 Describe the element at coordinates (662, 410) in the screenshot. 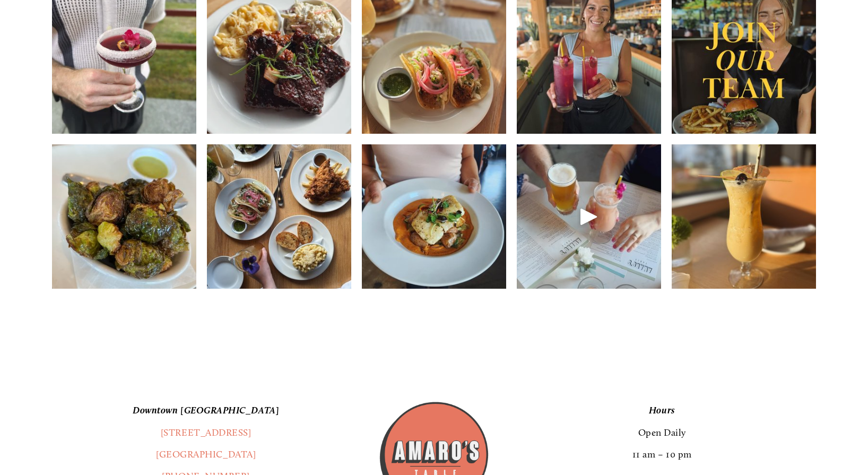

I see `em: Hours` at that location.